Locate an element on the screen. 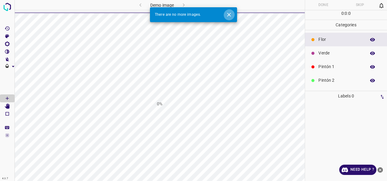 The image size is (387, 181). p: Verde is located at coordinates (341, 53).